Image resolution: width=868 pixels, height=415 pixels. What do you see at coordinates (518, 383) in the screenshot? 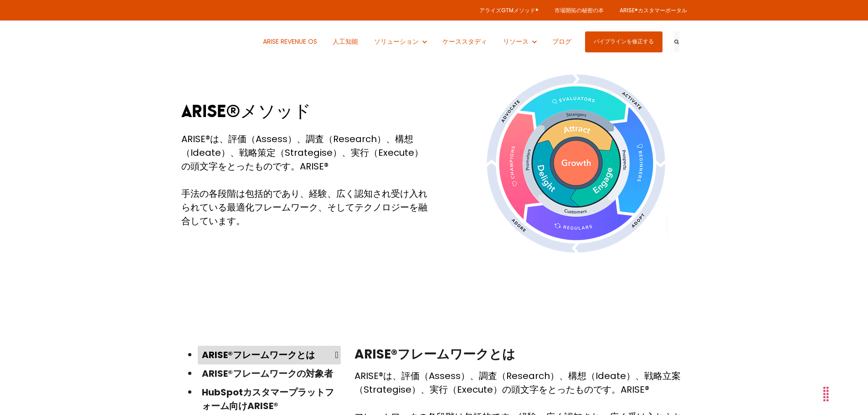
I see `font: ARISE®は、評価（Assess）、調査（Research）、構想（Ideate）、戦略立案（Strategise）、実行（Execute）の頭文字をとったものです。ARISE®` at bounding box center [518, 383].